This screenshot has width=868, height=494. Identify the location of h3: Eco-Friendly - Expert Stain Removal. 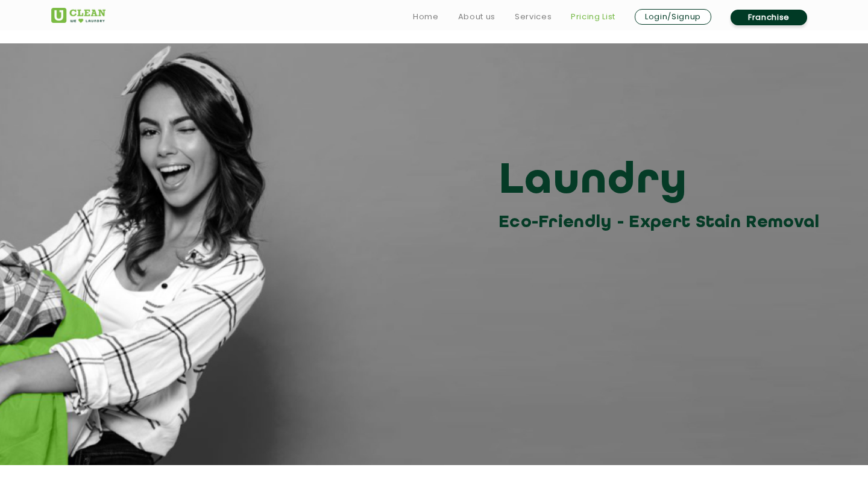
(662, 223).